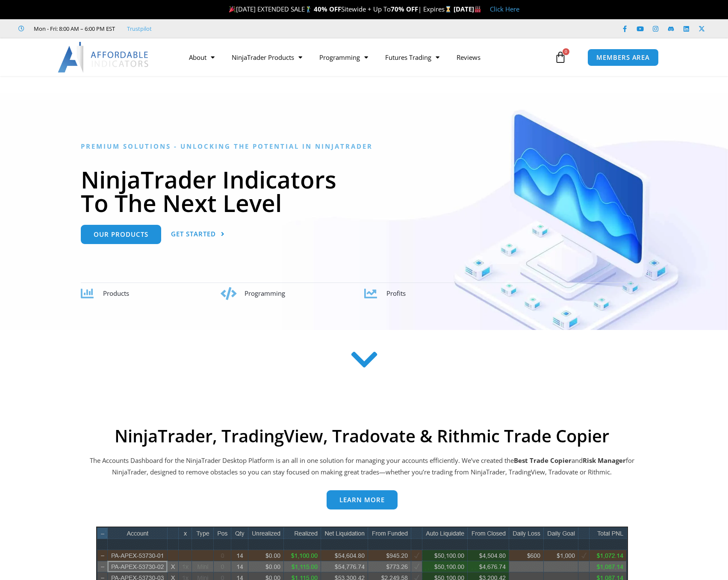 Image resolution: width=728 pixels, height=580 pixels. I want to click on img: LogoAI | Affordable Indicators – NinjaTrader, so click(104, 57).